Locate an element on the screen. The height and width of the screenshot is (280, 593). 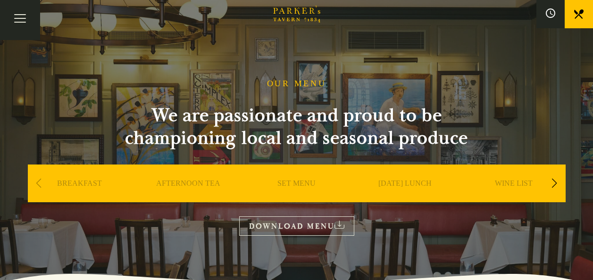
div: 4 / 9 is located at coordinates (406, 198).